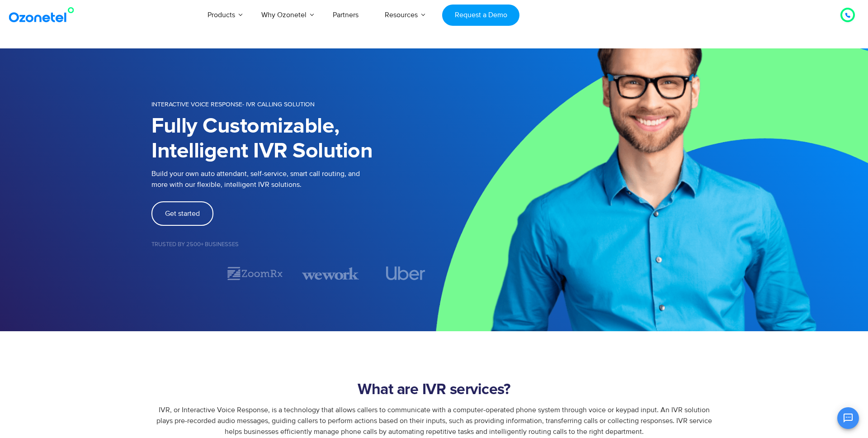 The image size is (868, 438). Describe the element at coordinates (848, 418) in the screenshot. I see `button: Open chat` at that location.